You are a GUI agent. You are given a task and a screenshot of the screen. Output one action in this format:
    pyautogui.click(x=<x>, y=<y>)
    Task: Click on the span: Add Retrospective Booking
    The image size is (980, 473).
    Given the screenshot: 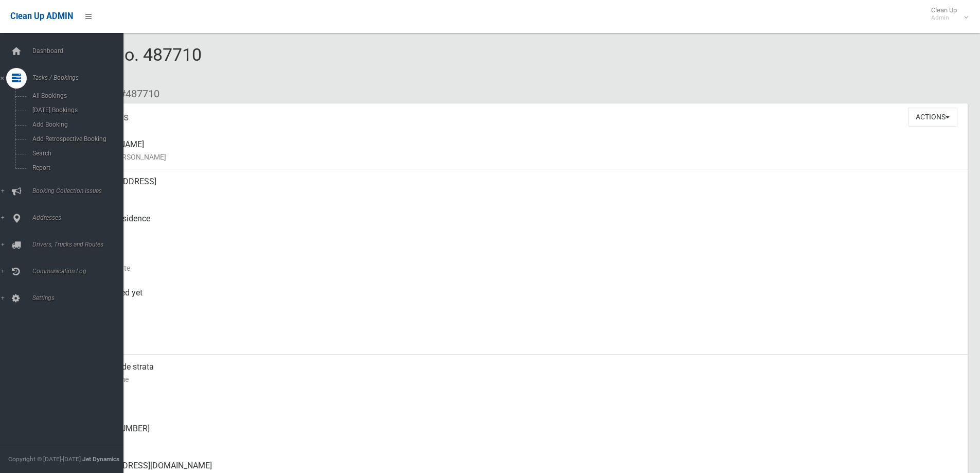 What is the action you would take?
    pyautogui.click(x=75, y=139)
    